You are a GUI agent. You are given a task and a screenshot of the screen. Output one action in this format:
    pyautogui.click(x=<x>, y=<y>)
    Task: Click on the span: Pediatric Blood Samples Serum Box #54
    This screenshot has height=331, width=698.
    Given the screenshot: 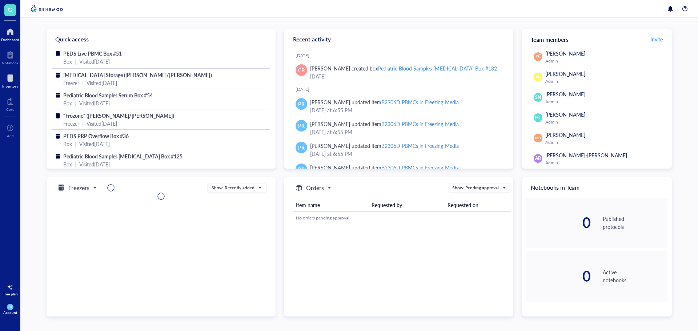 What is the action you would take?
    pyautogui.click(x=108, y=95)
    